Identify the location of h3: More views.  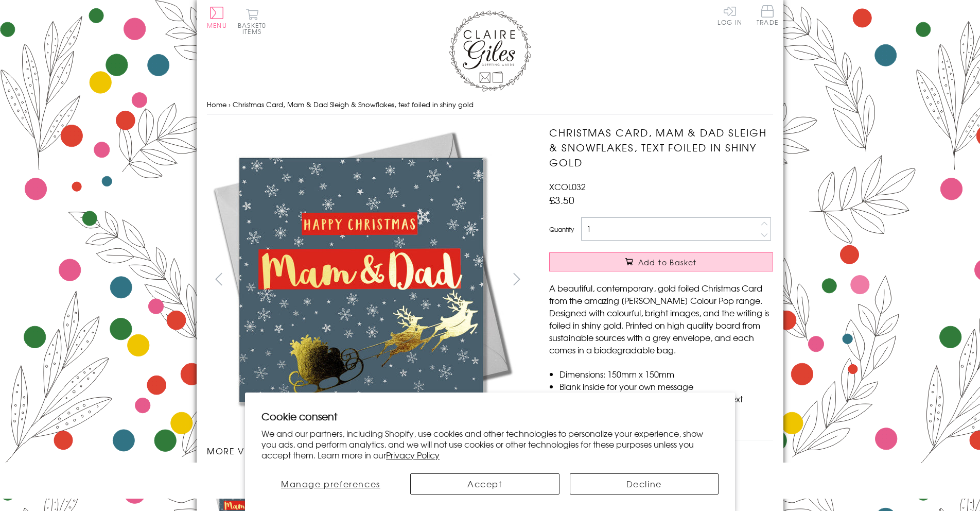
(368, 451).